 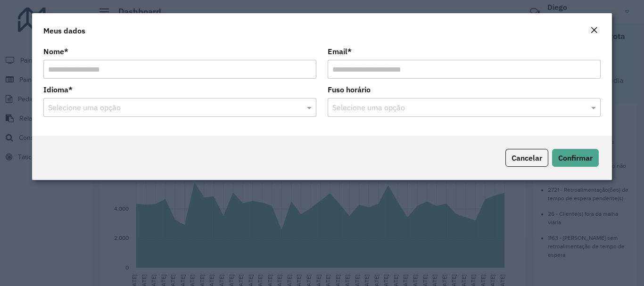 I want to click on h4: Meus dados, so click(x=64, y=30).